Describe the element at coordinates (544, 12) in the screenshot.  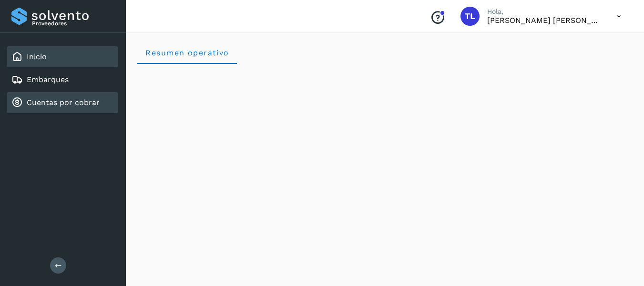
I see `p: Hola,` at that location.